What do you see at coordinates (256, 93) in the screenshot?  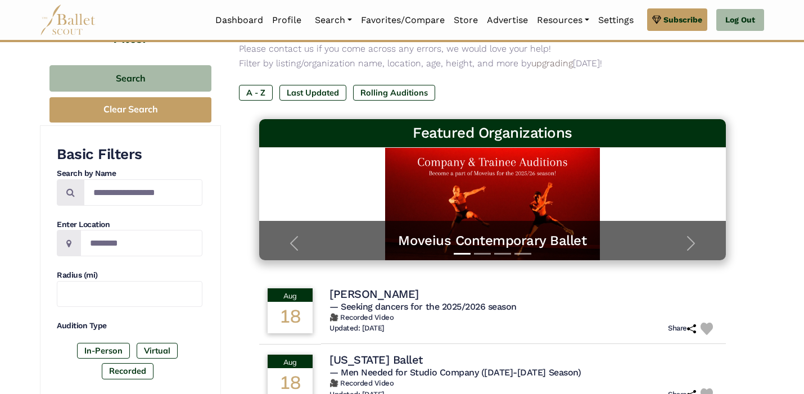 I see `label: A - Z` at bounding box center [256, 93].